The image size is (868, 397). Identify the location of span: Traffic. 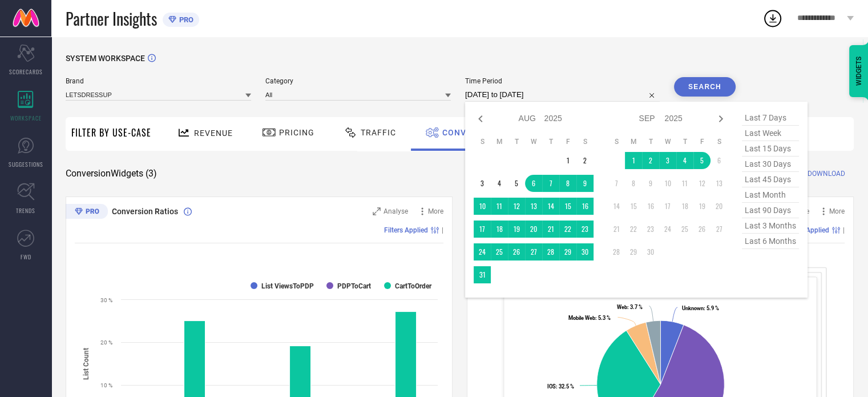
(378, 132).